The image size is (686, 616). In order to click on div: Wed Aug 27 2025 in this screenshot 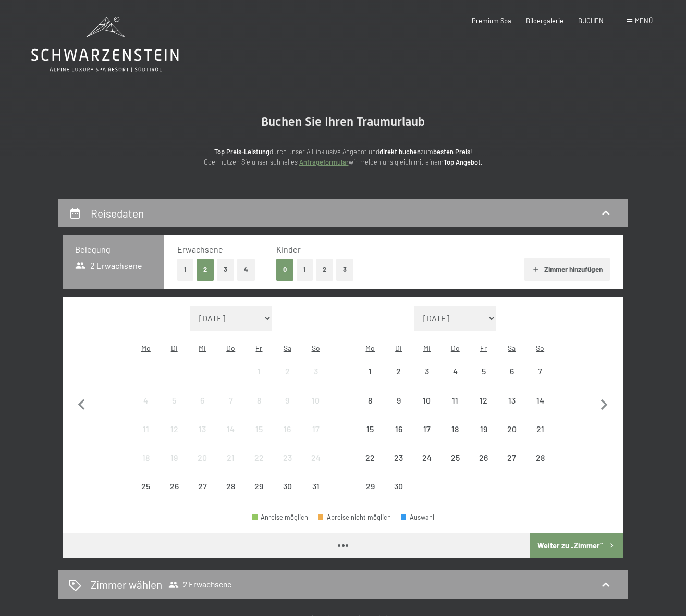, I will do `click(203, 486)`.